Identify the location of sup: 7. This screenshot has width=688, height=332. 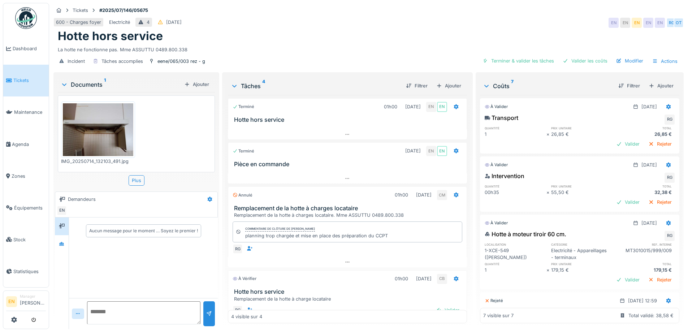
(512, 86).